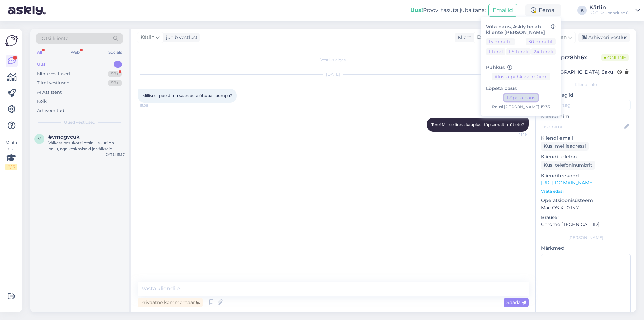  Describe the element at coordinates (448, 10) in the screenshot. I see `div: Proovi tasuta juba täna:` at that location.